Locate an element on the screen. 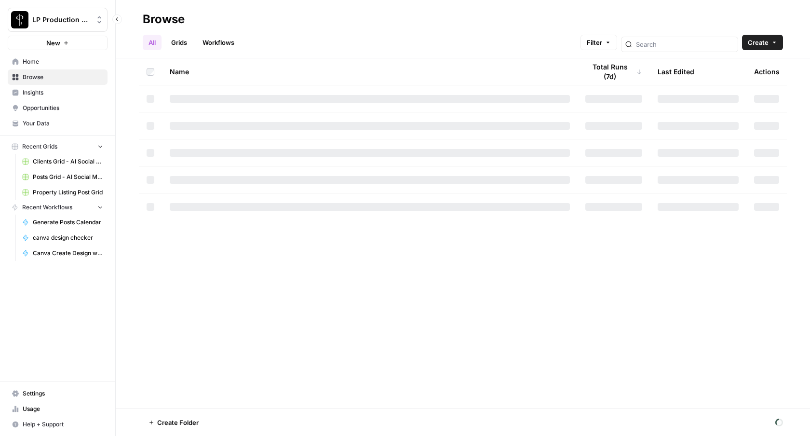 Image resolution: width=810 pixels, height=436 pixels. a: Your Data is located at coordinates (57, 123).